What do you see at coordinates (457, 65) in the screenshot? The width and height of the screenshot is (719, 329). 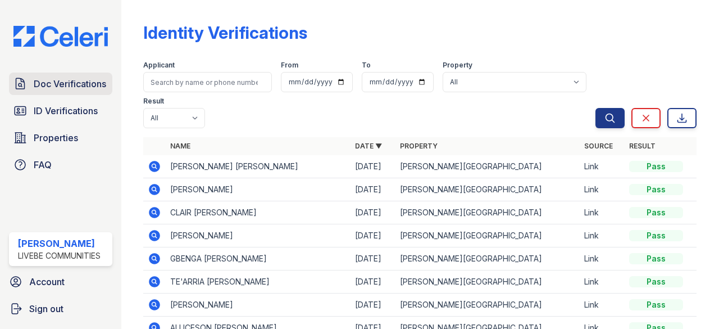 I see `label: Property` at bounding box center [457, 65].